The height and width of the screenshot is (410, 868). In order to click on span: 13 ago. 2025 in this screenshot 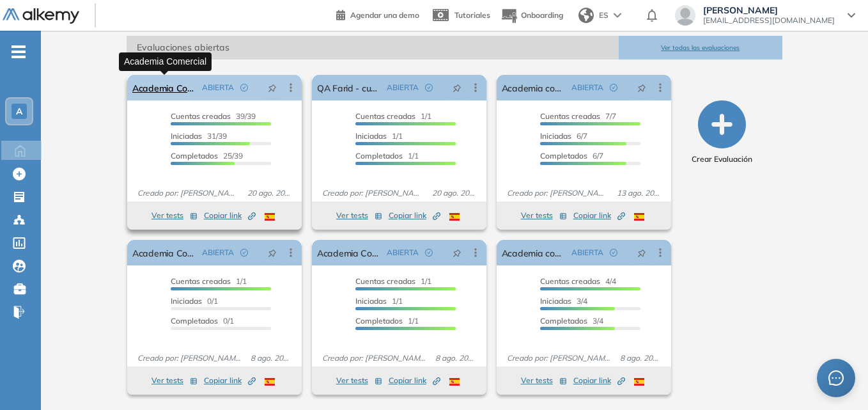, I will do `click(639, 193)`.